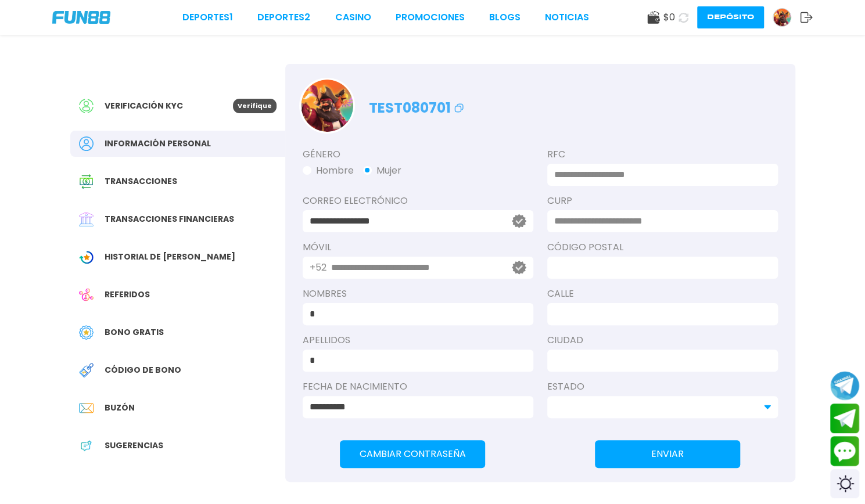  What do you see at coordinates (418, 154) in the screenshot?
I see `label: Género` at bounding box center [418, 154].